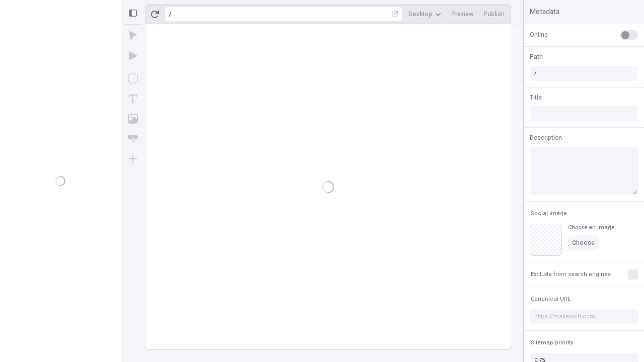 This screenshot has height=362, width=644. What do you see at coordinates (592, 227) in the screenshot?
I see `div: Choose an image` at bounding box center [592, 227].